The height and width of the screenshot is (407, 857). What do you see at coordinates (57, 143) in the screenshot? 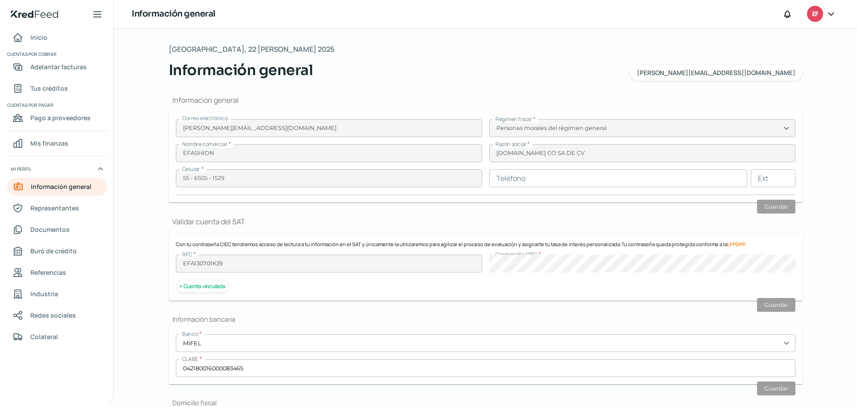
I see `a: Mis finanzas` at bounding box center [57, 143].